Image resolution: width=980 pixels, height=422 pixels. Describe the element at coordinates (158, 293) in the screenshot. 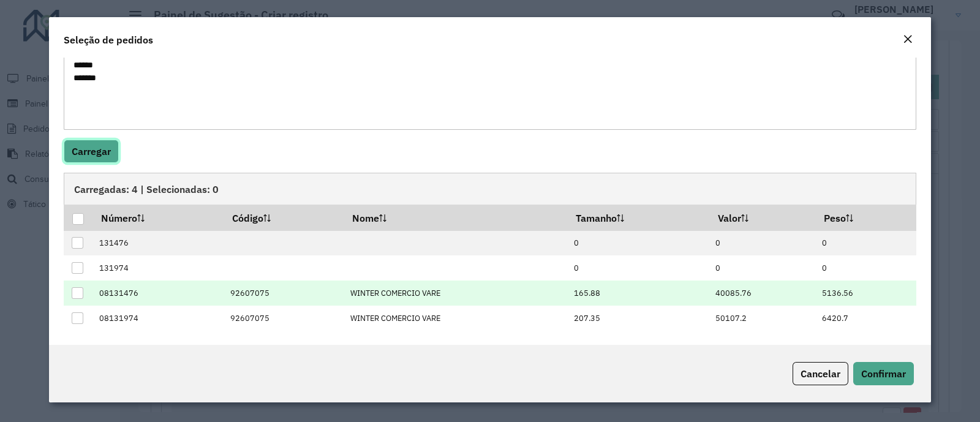

I see `td: 08131476` at that location.